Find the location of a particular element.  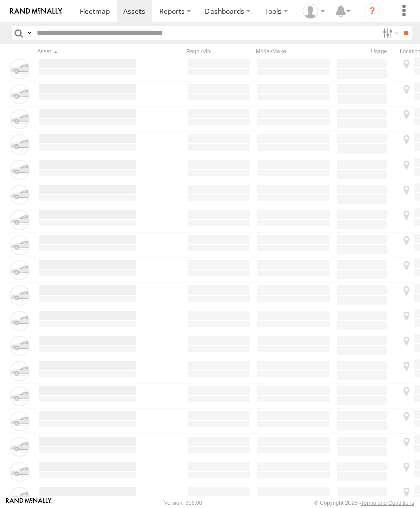

div: Model/Make is located at coordinates (293, 51).